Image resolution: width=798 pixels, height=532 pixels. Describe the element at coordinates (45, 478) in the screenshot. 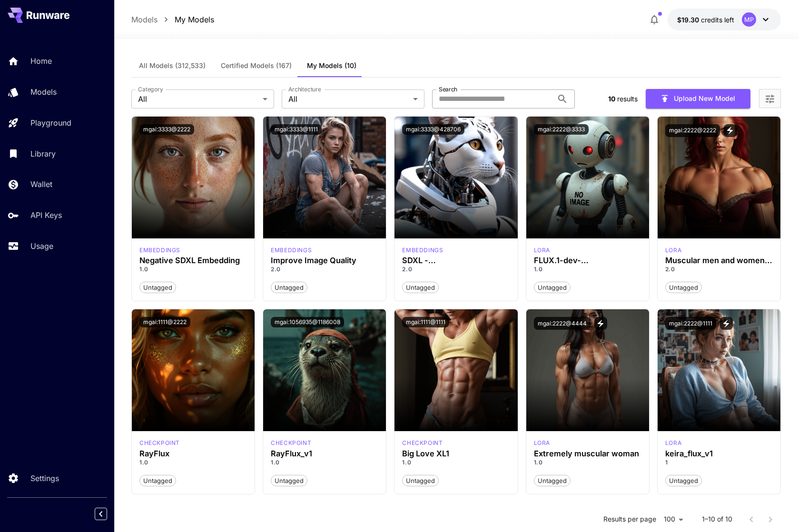

I see `p: Settings` at that location.